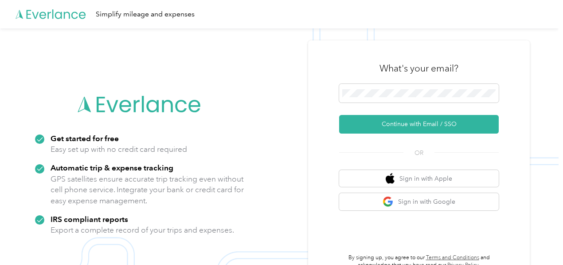  Describe the element at coordinates (388, 201) in the screenshot. I see `img: google logo` at that location.